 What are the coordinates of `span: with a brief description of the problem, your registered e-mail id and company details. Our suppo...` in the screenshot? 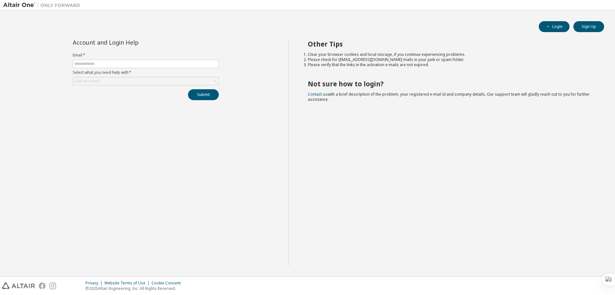 It's located at (449, 96).